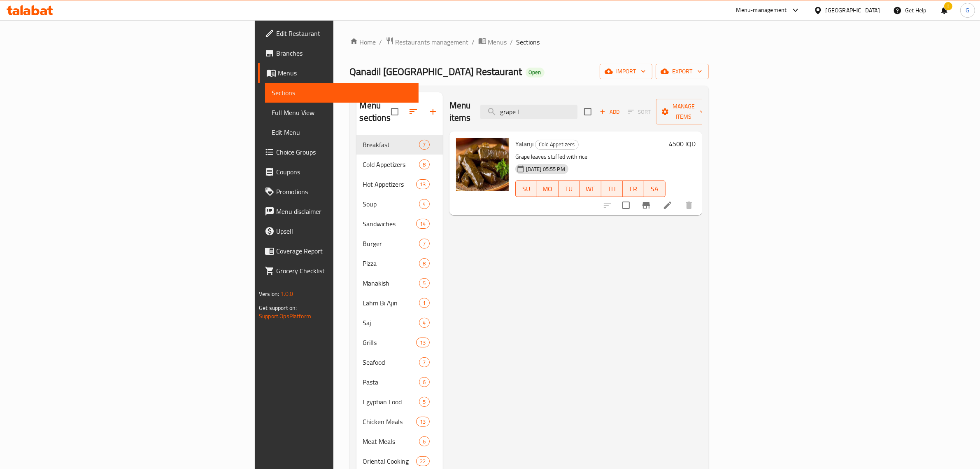 This screenshot has height=469, width=980. What do you see at coordinates (609, 112) in the screenshot?
I see `span: Add item` at bounding box center [609, 112].